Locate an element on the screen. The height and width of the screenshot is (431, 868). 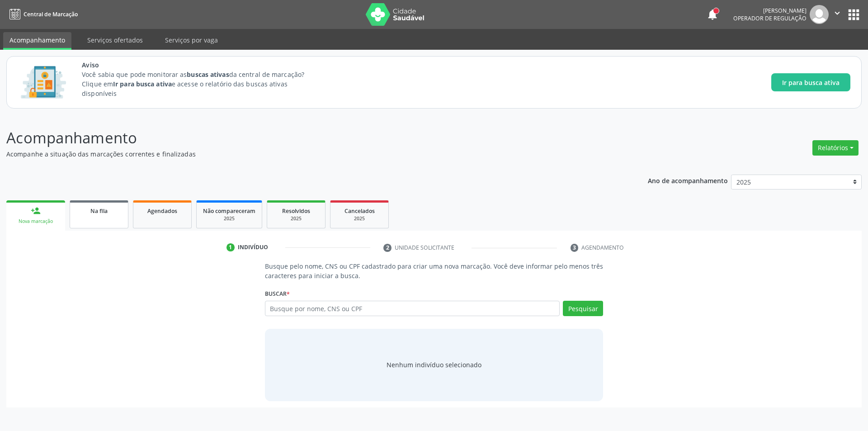
span: Não compareceram is located at coordinates (229, 211).